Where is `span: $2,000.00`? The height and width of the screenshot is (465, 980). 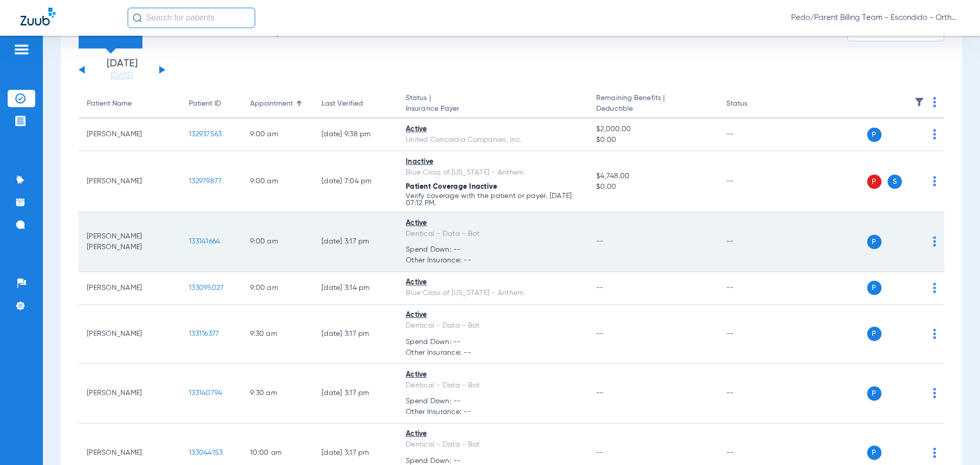
span: $2,000.00 is located at coordinates (653, 129).